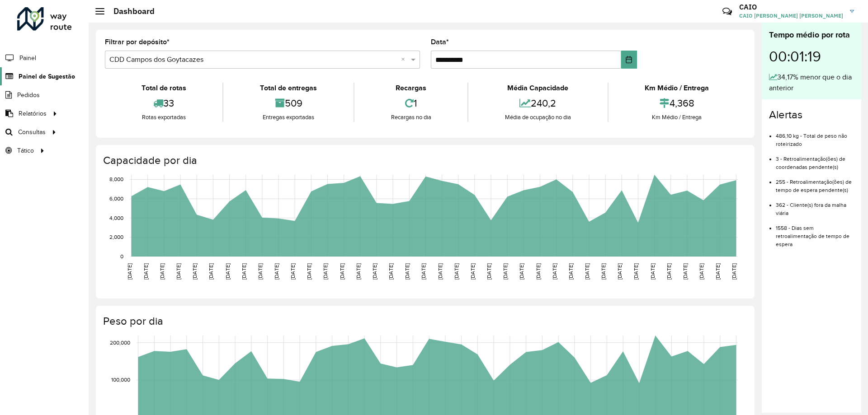 The height and width of the screenshot is (415, 868). I want to click on div: Total de rotas, so click(164, 88).